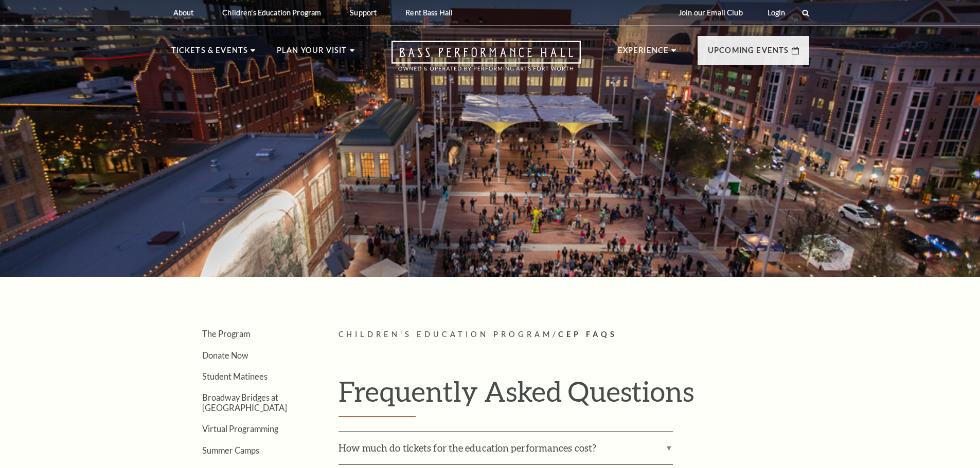 Image resolution: width=980 pixels, height=468 pixels. Describe the element at coordinates (312, 54) in the screenshot. I see `p: Plan Your Visit` at that location.